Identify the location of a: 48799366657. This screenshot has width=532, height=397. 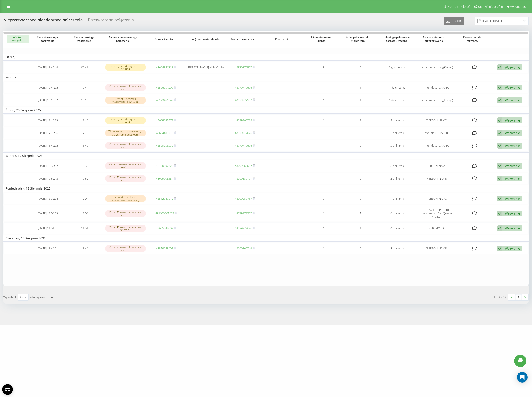
(243, 166).